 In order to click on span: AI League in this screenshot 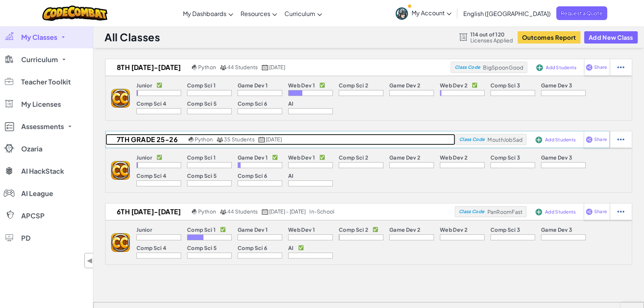, I will do `click(37, 193)`.